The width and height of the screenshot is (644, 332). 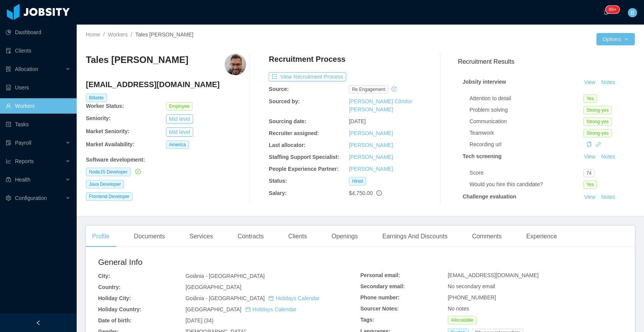 I want to click on b: City:, so click(x=104, y=276).